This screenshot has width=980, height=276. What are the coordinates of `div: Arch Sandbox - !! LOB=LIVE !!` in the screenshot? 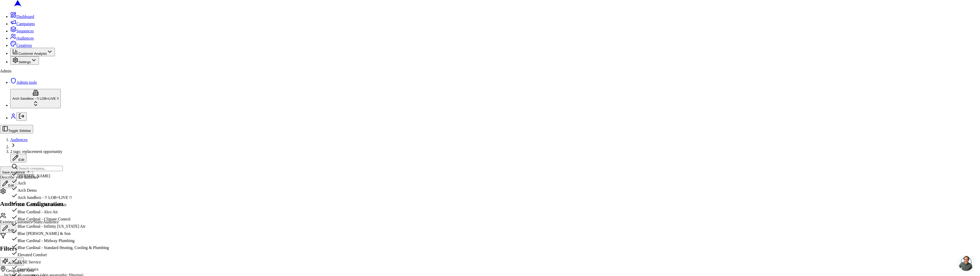 It's located at (69, 196).